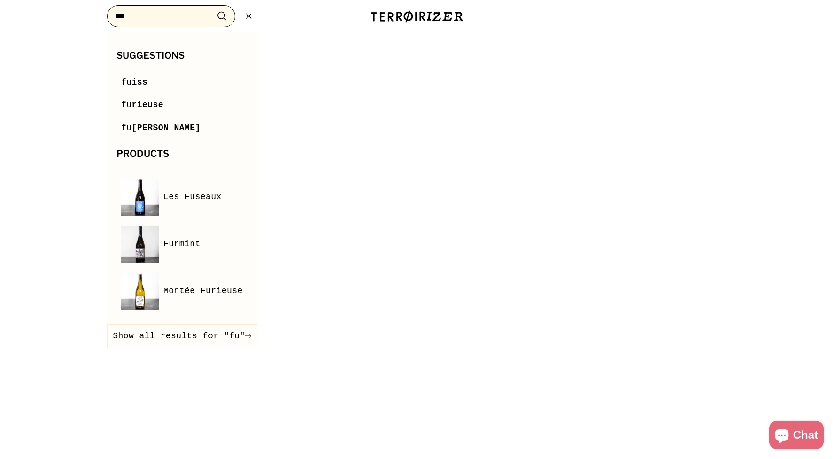 The height and width of the screenshot is (459, 834). I want to click on span: Les Fuseaux, so click(193, 197).